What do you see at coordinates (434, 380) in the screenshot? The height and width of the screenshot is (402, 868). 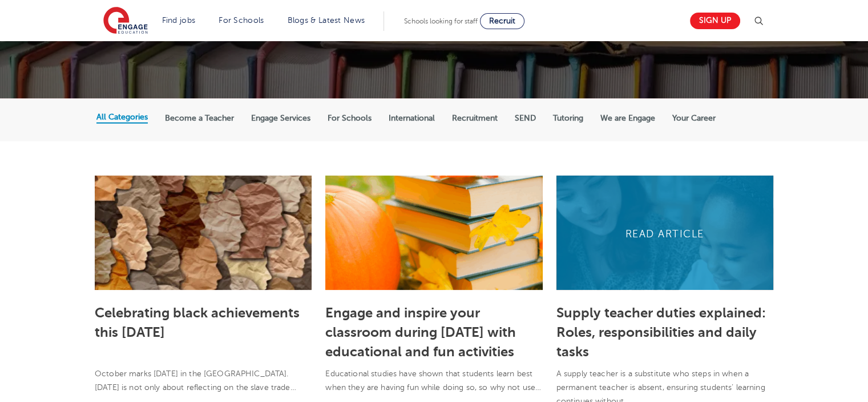 I see `p: Educational studies have shown that students learn best when they are having fun while doing so, ...` at bounding box center [434, 380].